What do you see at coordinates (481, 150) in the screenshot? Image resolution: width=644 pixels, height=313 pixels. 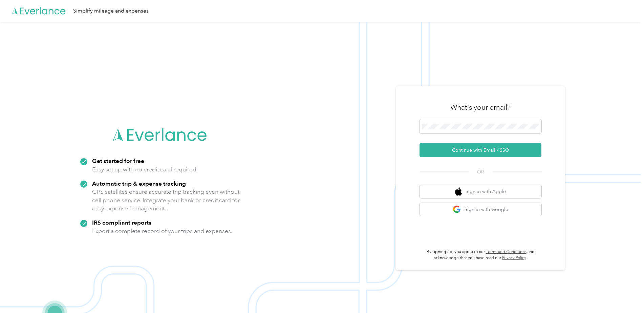 I see `button: Continue with Email / SSO` at bounding box center [481, 150].